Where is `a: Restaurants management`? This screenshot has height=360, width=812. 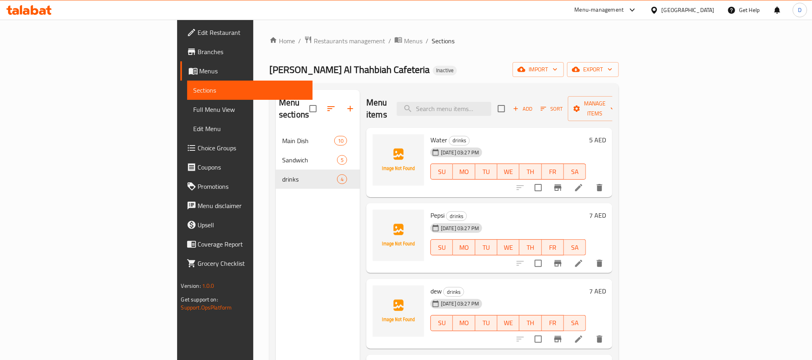
a: Restaurants management is located at coordinates (345, 41).